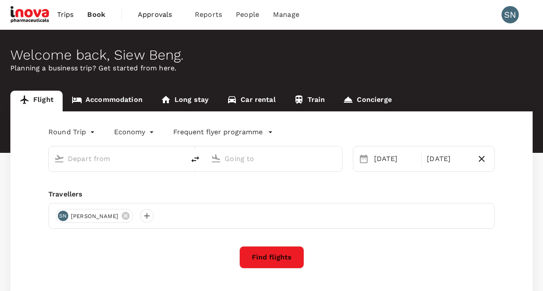 The image size is (543, 291). What do you see at coordinates (309, 101) in the screenshot?
I see `a: Train` at bounding box center [309, 101].